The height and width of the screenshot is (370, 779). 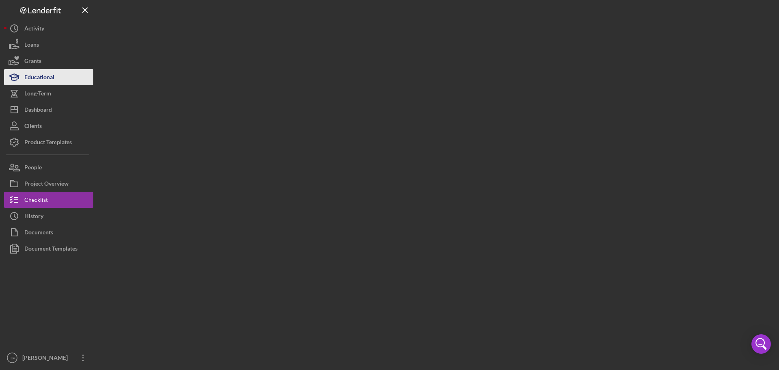 What do you see at coordinates (49, 77) in the screenshot?
I see `a: Educational` at bounding box center [49, 77].